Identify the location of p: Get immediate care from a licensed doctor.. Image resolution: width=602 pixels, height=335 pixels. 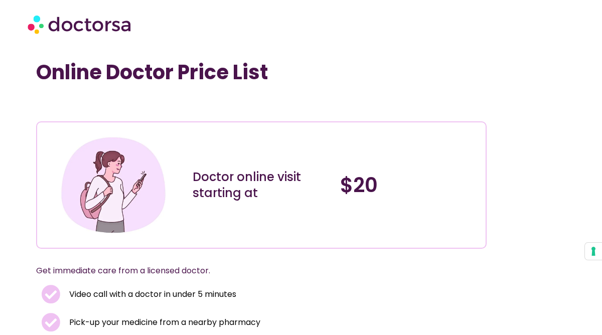
(249, 271).